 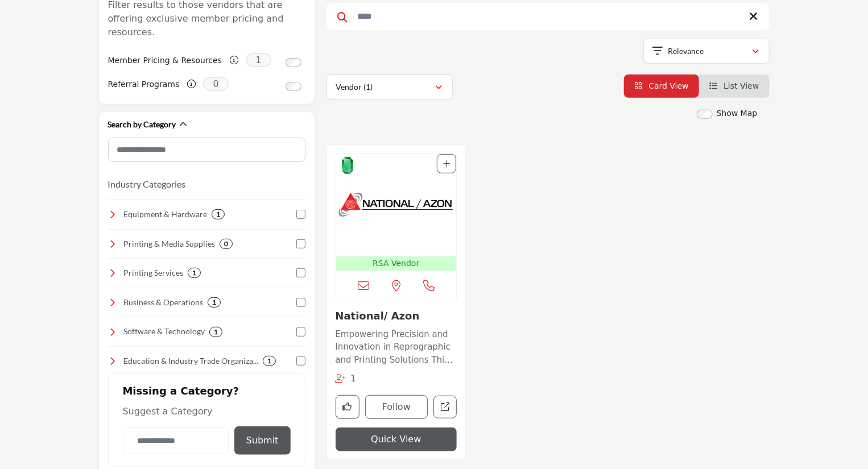 I want to click on button: Quick View, so click(x=397, y=439).